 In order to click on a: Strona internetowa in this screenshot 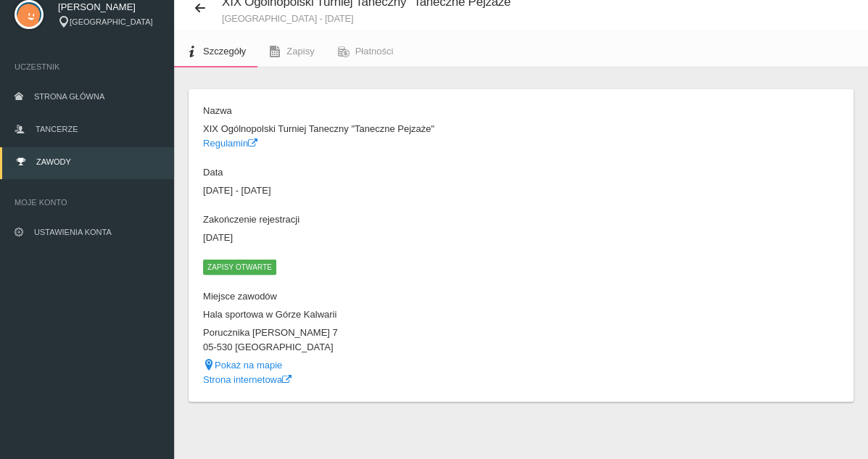, I will do `click(247, 380)`.